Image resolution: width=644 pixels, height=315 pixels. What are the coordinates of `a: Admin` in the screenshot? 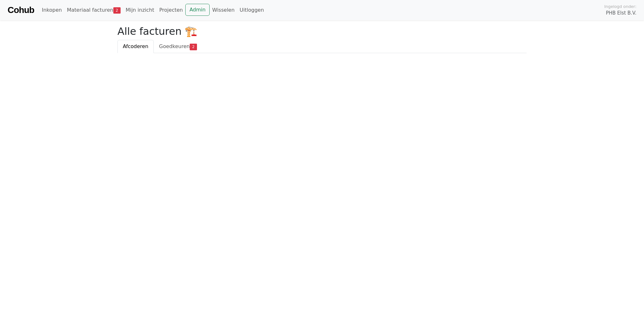 It's located at (197, 10).